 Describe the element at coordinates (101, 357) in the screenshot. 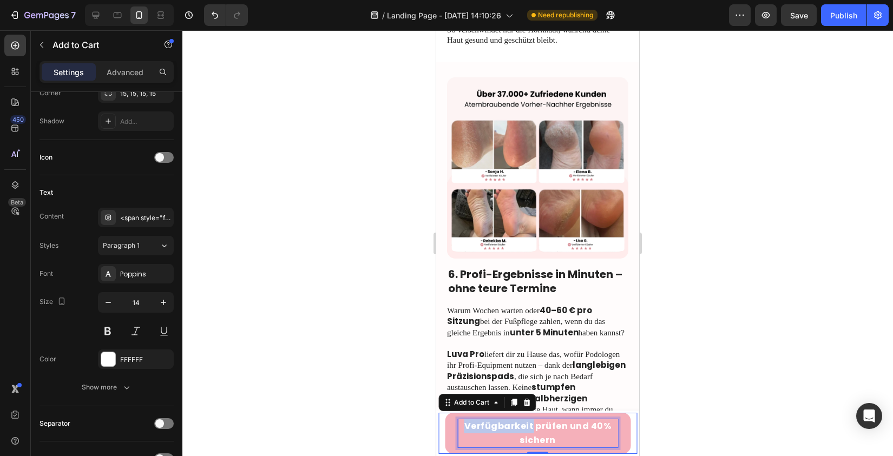

I see `p: liefert dir zu Hause das, wofür Podologen ihr Profi-Equipment nutzen – dank der , die sich je nac...` at that location.